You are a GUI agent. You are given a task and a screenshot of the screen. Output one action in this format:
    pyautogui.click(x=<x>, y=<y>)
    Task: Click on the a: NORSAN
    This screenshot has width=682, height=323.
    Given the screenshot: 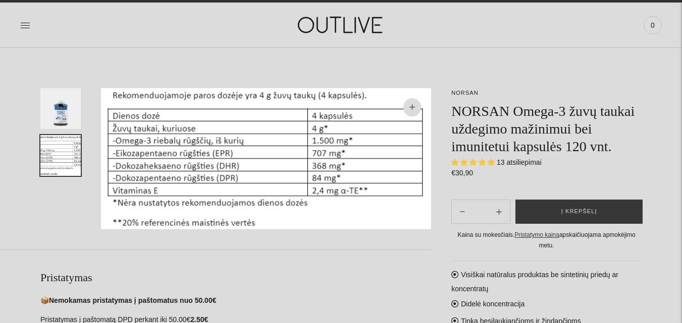 What is the action you would take?
    pyautogui.click(x=465, y=93)
    